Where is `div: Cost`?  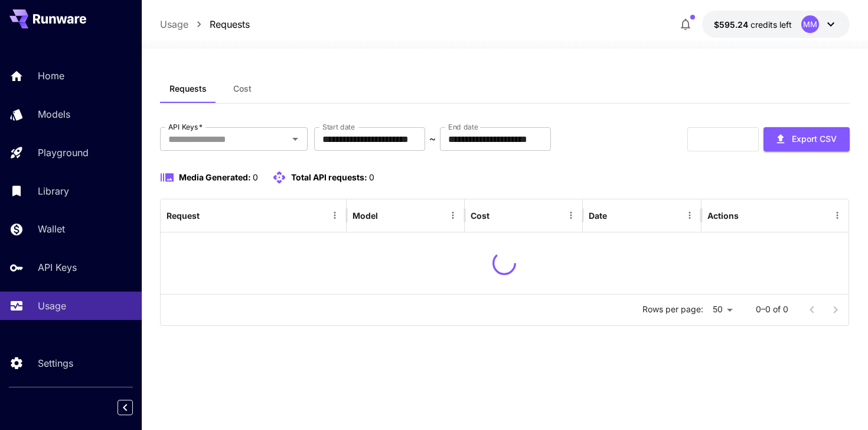 div: Cost is located at coordinates (480, 215).